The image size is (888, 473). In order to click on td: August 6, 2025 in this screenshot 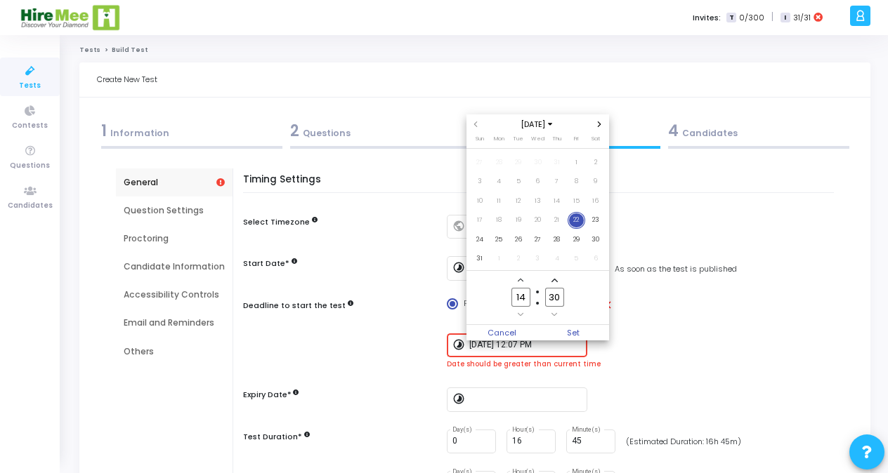, I will do `click(538, 182)`.